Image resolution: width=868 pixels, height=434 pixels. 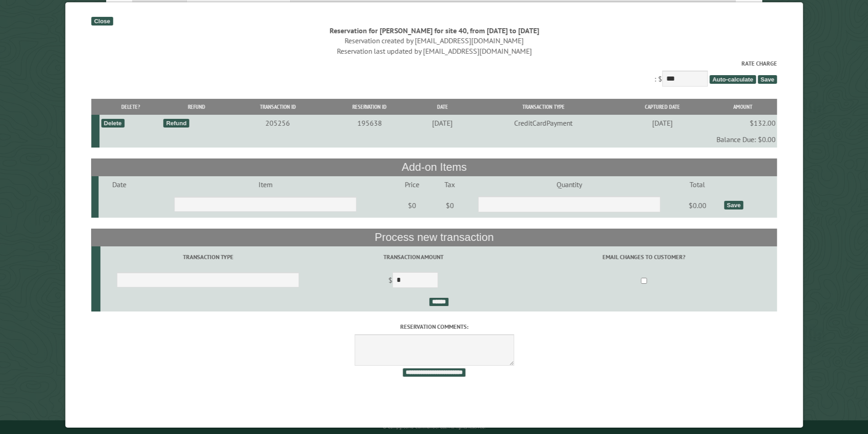 I want to click on td: Balance Due: $0.00, so click(x=437, y=140).